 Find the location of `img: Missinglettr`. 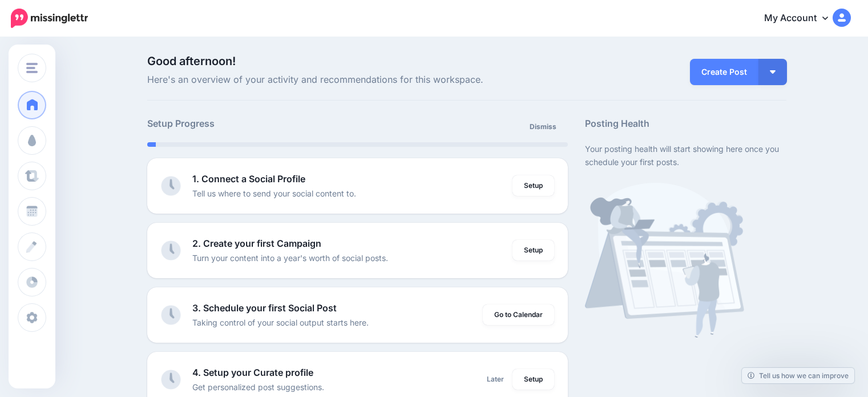

img: Missinglettr is located at coordinates (49, 18).